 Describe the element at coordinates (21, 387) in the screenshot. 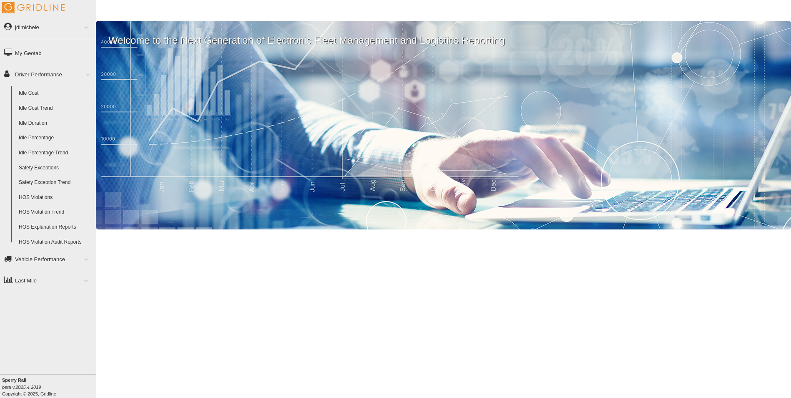

I see `i: beta v.2025.4.2019` at that location.